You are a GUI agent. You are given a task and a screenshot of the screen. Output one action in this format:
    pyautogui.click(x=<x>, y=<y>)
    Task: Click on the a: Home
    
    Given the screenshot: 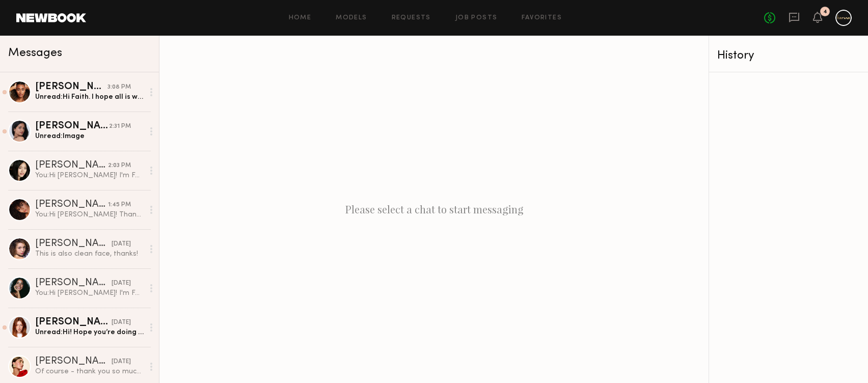 What is the action you would take?
    pyautogui.click(x=300, y=18)
    